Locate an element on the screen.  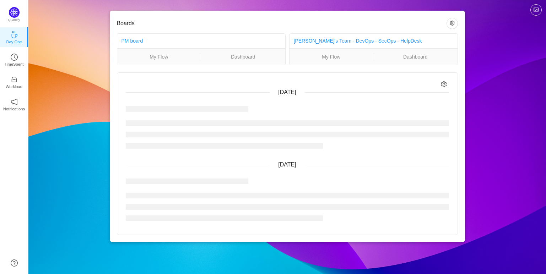
a: icon: inboxWorkload is located at coordinates (14, 82).